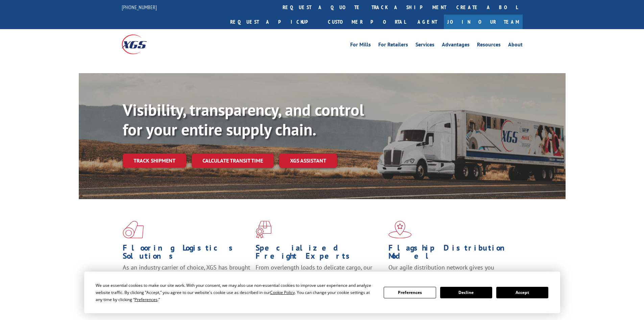  I want to click on a: Services, so click(425, 46).